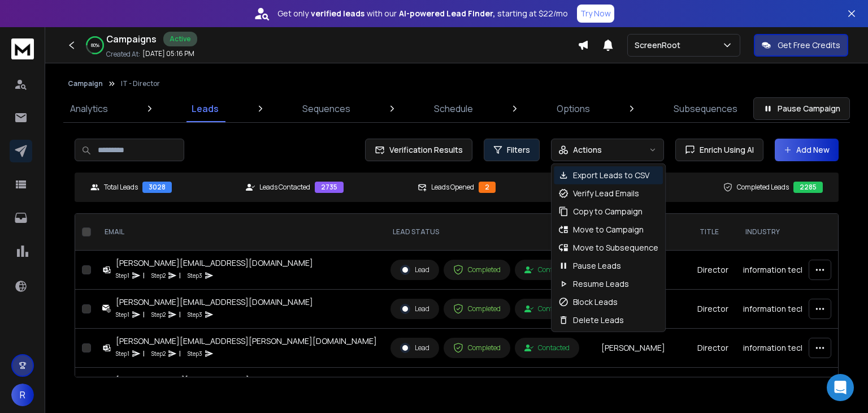  I want to click on p: Export Leads to CSV, so click(611, 175).